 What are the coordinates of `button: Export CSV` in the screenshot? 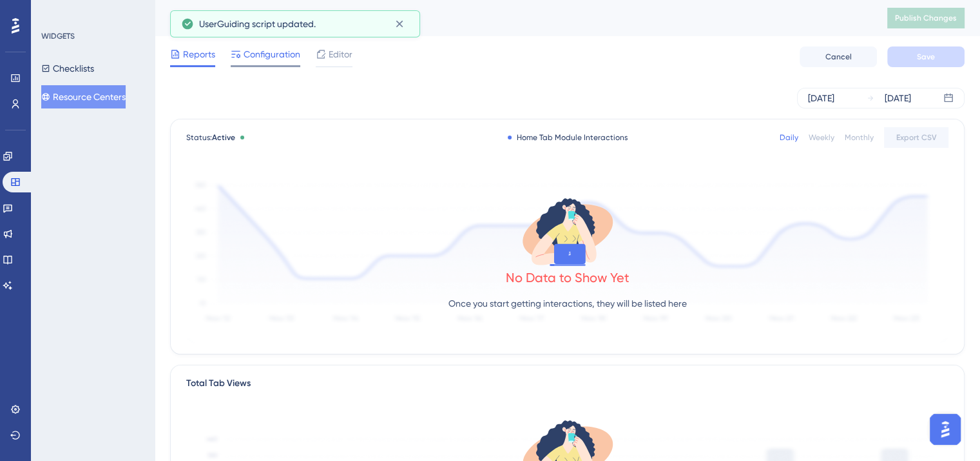 It's located at (917, 137).